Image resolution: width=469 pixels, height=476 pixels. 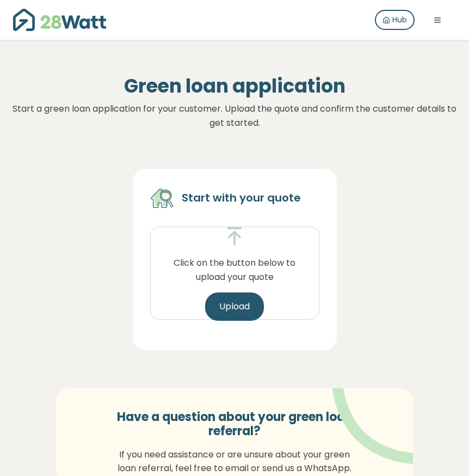 What do you see at coordinates (241, 198) in the screenshot?
I see `h4: Start with your quote` at bounding box center [241, 198].